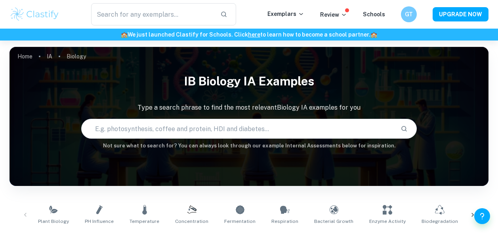 This screenshot has height=236, width=498. What do you see at coordinates (249, 146) in the screenshot?
I see `h6: Not sure what to search for? You can always look through our example Internal Assessments below f...` at bounding box center [249, 146].